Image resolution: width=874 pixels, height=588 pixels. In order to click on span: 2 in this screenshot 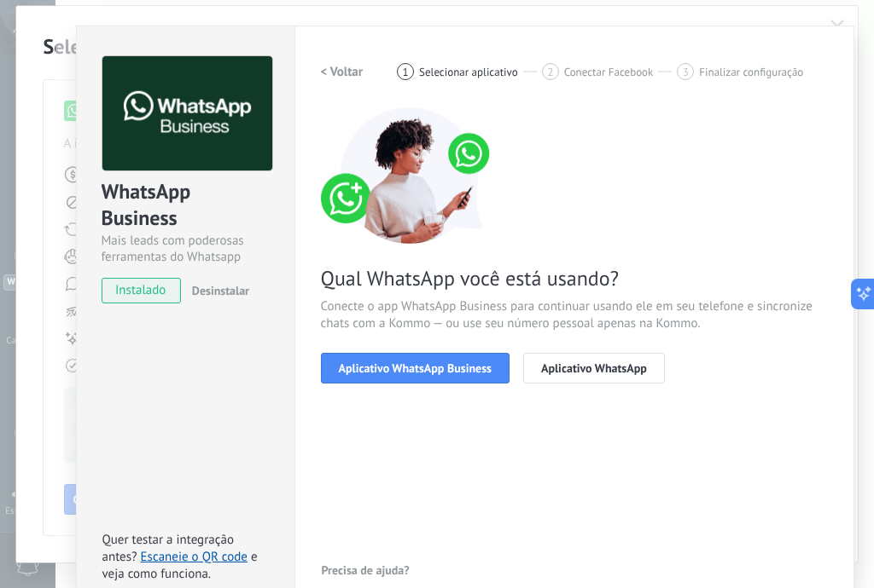, I will do `click(550, 72)`.